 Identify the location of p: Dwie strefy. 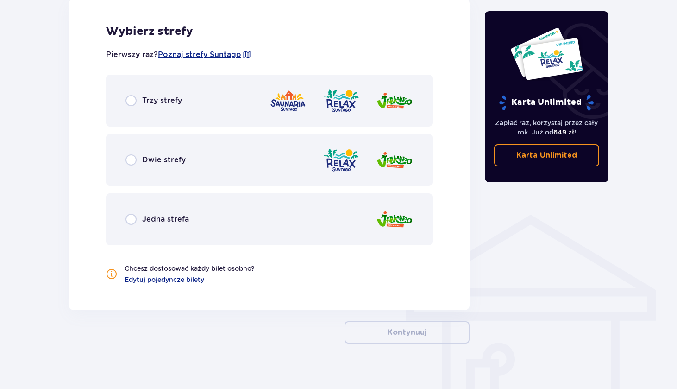
(164, 160).